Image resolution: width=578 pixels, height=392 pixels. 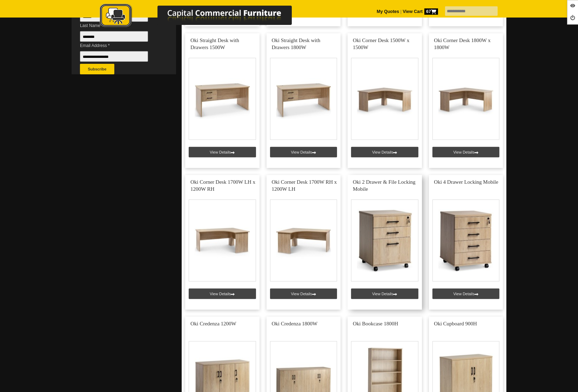 What do you see at coordinates (119, 26) in the screenshot?
I see `span: Last Name *` at bounding box center [119, 26].